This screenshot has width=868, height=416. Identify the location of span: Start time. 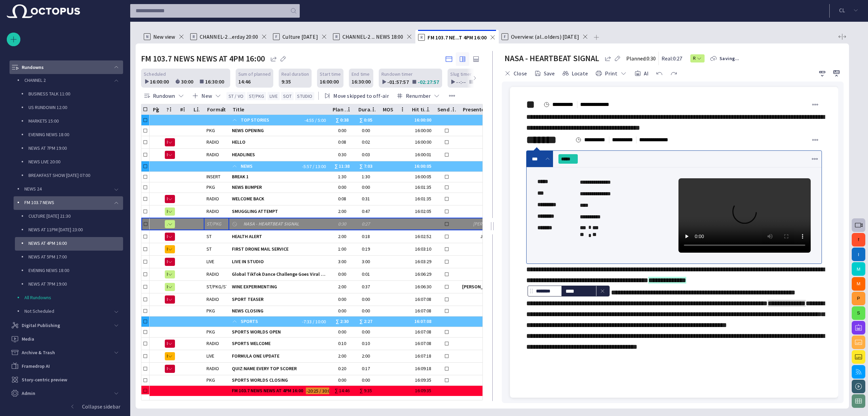
(330, 74).